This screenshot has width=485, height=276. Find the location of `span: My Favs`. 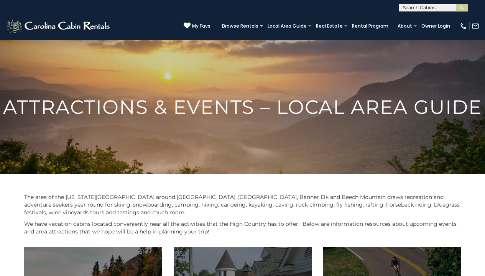

span: My Favs is located at coordinates (201, 26).